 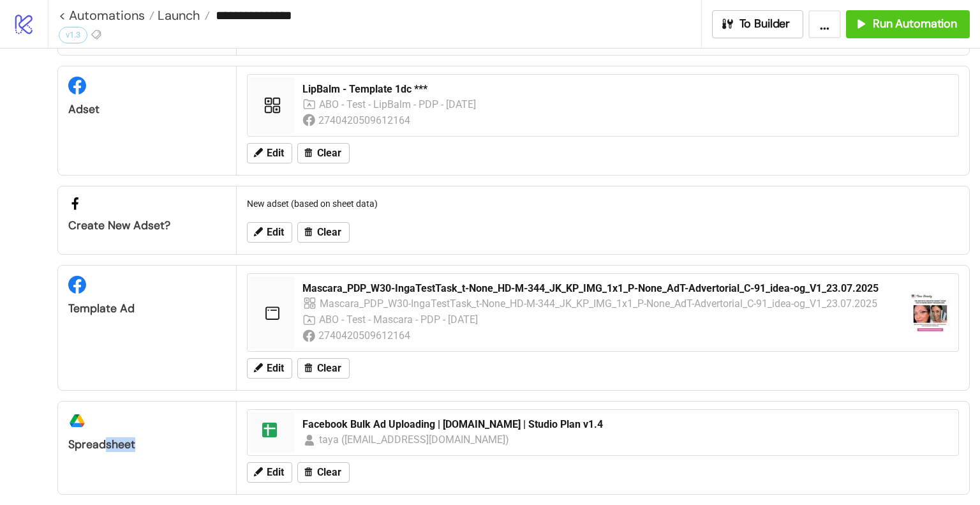 What do you see at coordinates (765, 24) in the screenshot?
I see `span: To Builder` at bounding box center [765, 24].